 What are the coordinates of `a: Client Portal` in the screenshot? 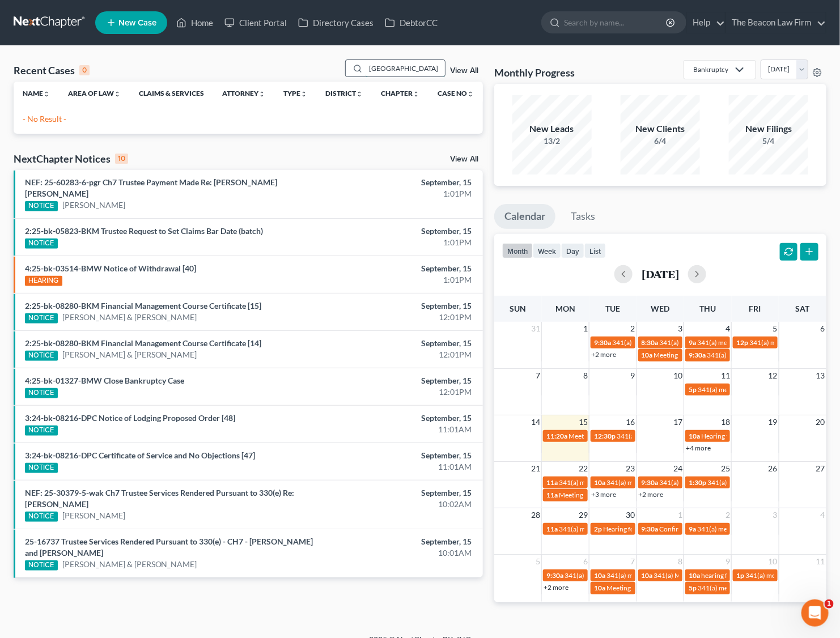 It's located at (256, 23).